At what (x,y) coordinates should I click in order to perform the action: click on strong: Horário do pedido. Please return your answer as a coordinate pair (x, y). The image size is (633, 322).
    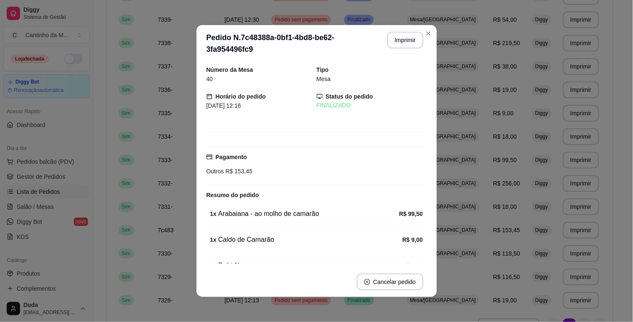
    Looking at the image, I should click on (241, 96).